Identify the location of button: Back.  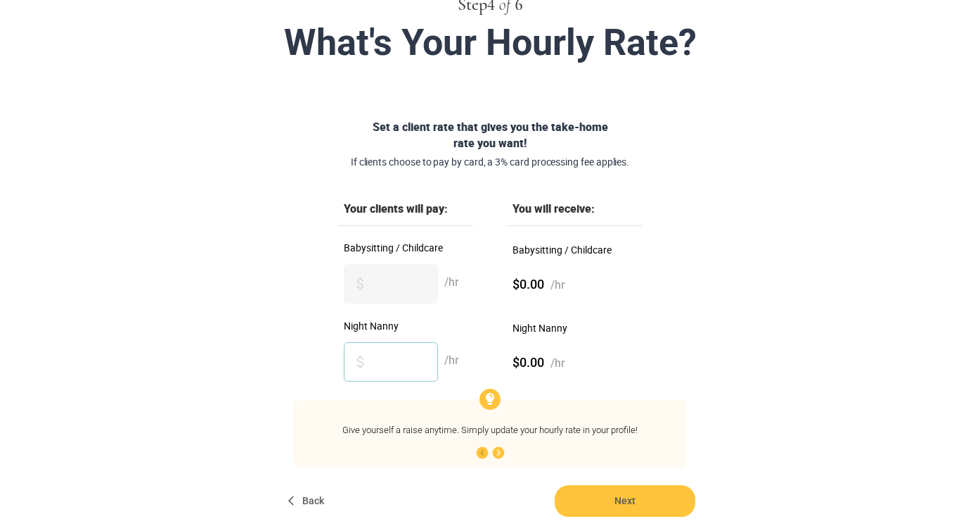
(308, 500).